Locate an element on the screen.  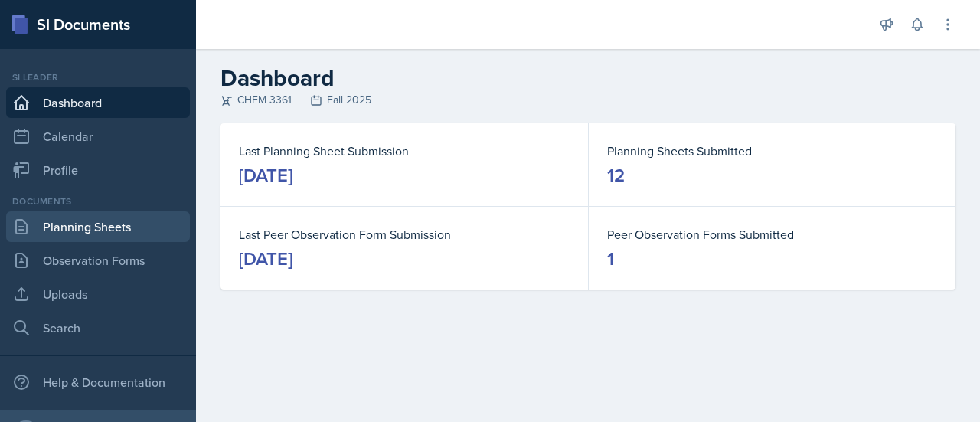
div: Documents is located at coordinates (98, 202).